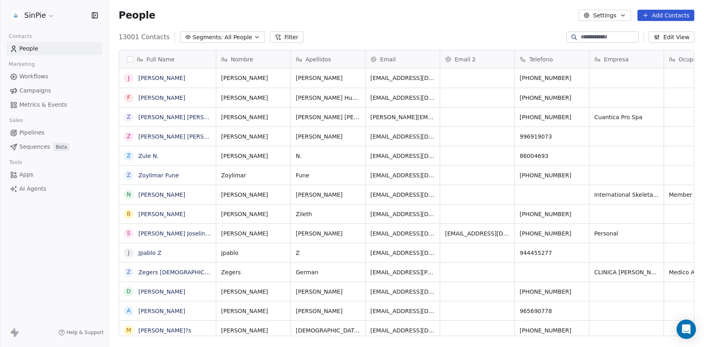 Image resolution: width=704 pixels, height=347 pixels. I want to click on img: Logo%20SinPie.jpg, so click(16, 15).